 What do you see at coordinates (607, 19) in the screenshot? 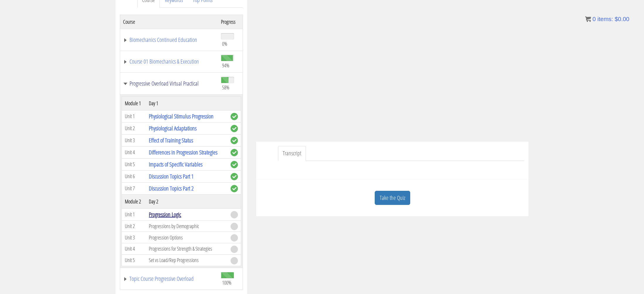
I see `a: 0 items: $0.00` at bounding box center [607, 19].